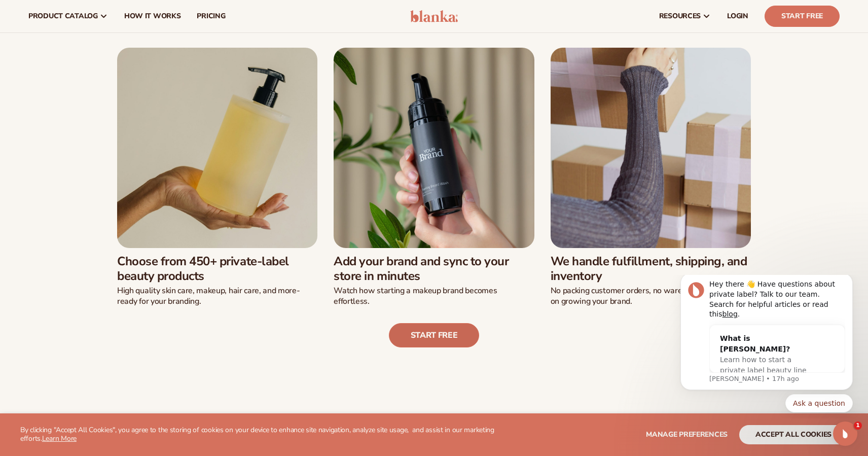 Image resolution: width=868 pixels, height=456 pixels. What do you see at coordinates (153, 128) in the screenshot?
I see `button: Quick reply: Ask a question` at bounding box center [153, 128].